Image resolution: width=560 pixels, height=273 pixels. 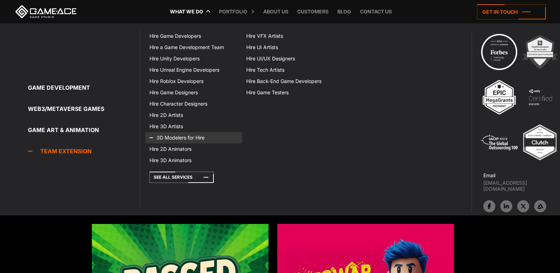 What do you see at coordinates (540, 142) in the screenshot?
I see `img: Top ar vr development company gaming 2025 game ace` at bounding box center [540, 142].